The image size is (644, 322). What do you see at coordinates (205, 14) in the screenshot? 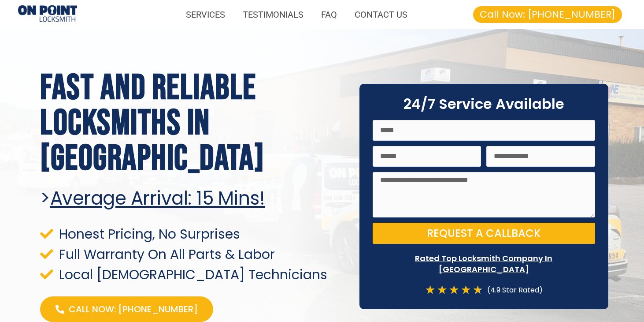
I see `a: SERVICES` at bounding box center [205, 14].